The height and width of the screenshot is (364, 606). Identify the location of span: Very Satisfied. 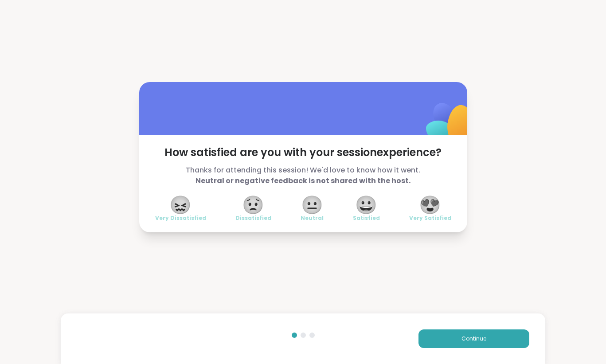
(430, 218).